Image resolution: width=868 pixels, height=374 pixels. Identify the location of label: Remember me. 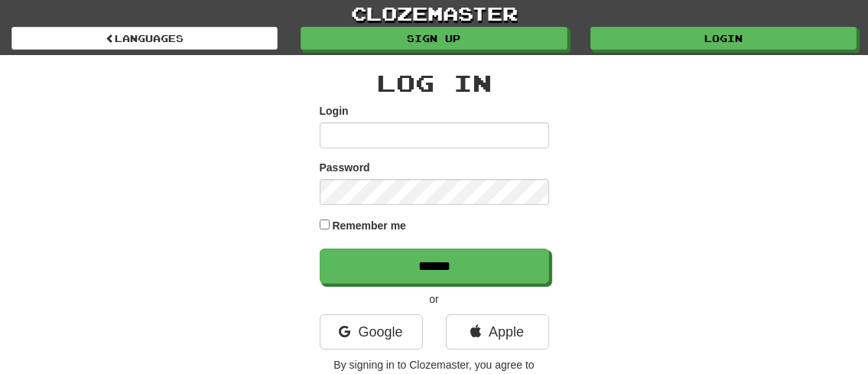
(368, 225).